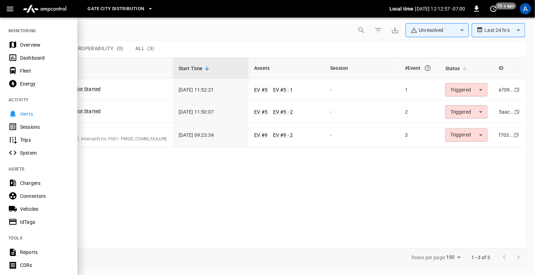  What do you see at coordinates (44, 58) in the screenshot?
I see `div: Dashboard` at bounding box center [44, 58].